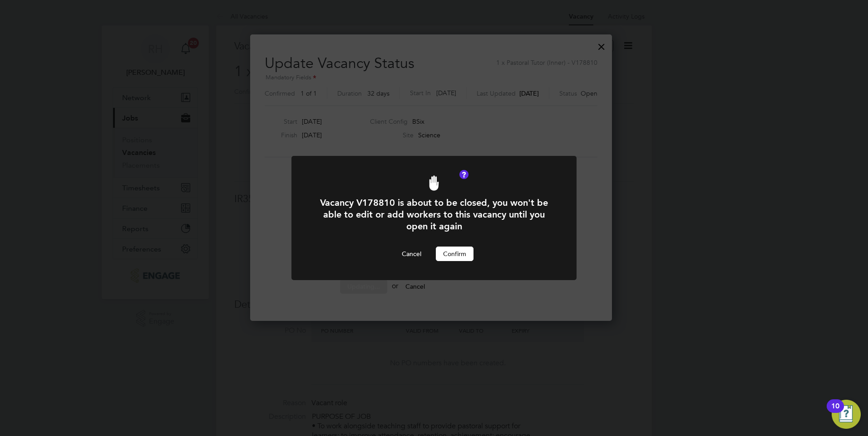 This screenshot has width=868, height=436. What do you see at coordinates (412, 254) in the screenshot?
I see `button: Cancel` at bounding box center [412, 254].